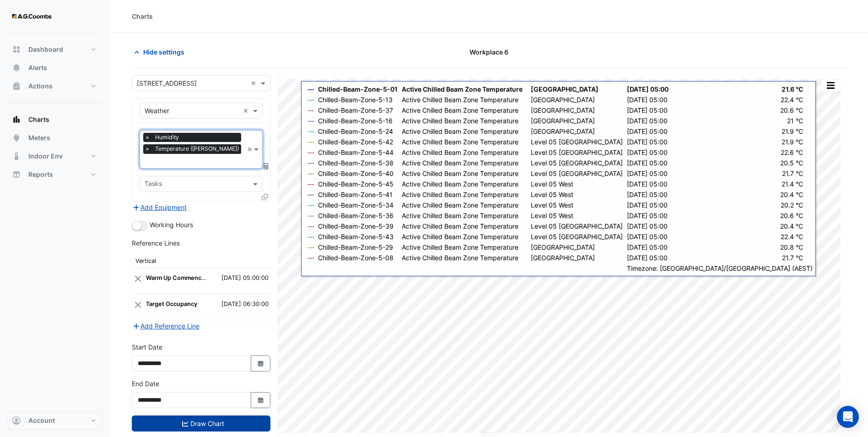 The image size is (868, 437). I want to click on span: Account, so click(42, 420).